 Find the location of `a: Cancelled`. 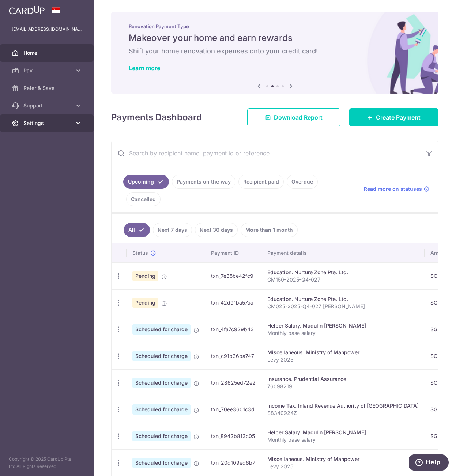

a: Cancelled is located at coordinates (144, 199).